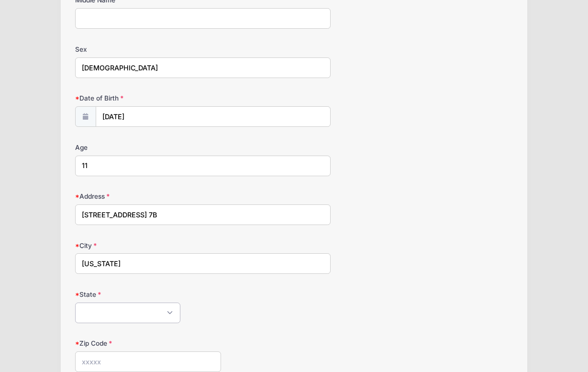 Image resolution: width=588 pixels, height=372 pixels. What do you see at coordinates (148, 362) in the screenshot?
I see `input: xxxxx` at bounding box center [148, 362].